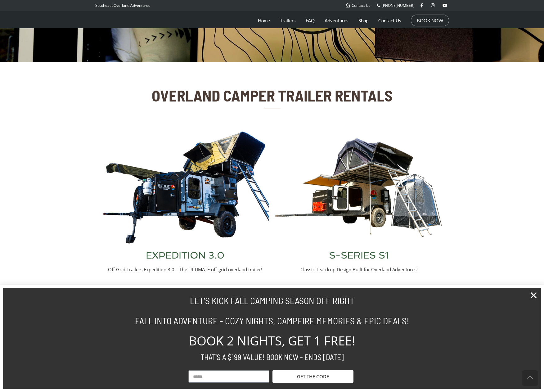 The width and height of the screenshot is (544, 392). I want to click on p: Classic Teardrop Design Built for Overland Adventures!, so click(359, 269).